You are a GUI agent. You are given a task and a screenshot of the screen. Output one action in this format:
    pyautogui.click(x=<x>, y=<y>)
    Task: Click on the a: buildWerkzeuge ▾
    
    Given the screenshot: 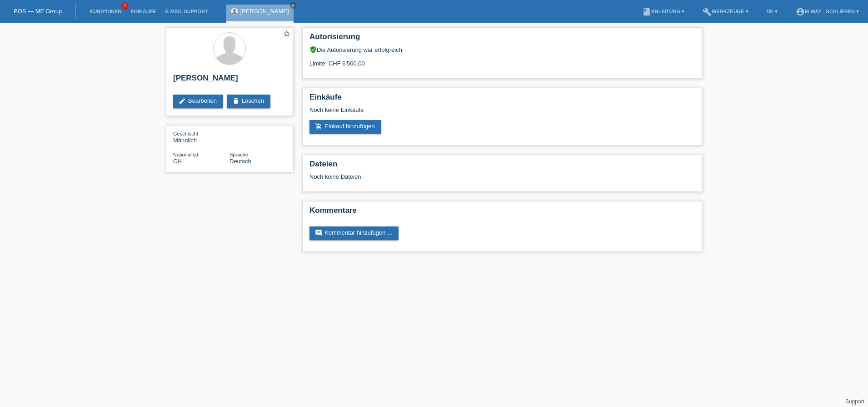 What is the action you would take?
    pyautogui.click(x=726, y=11)
    